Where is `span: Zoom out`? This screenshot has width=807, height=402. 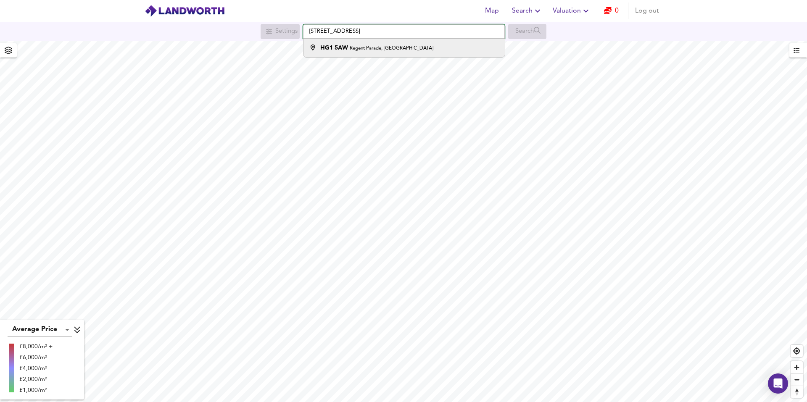
span: Zoom out is located at coordinates (797, 380).